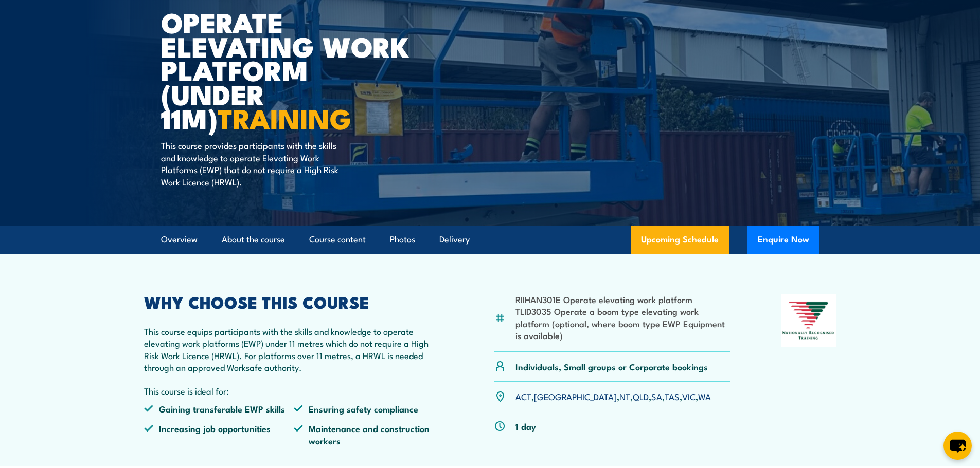 The image size is (980, 468). I want to click on li: Gaining transferable EWP skills, so click(219, 409).